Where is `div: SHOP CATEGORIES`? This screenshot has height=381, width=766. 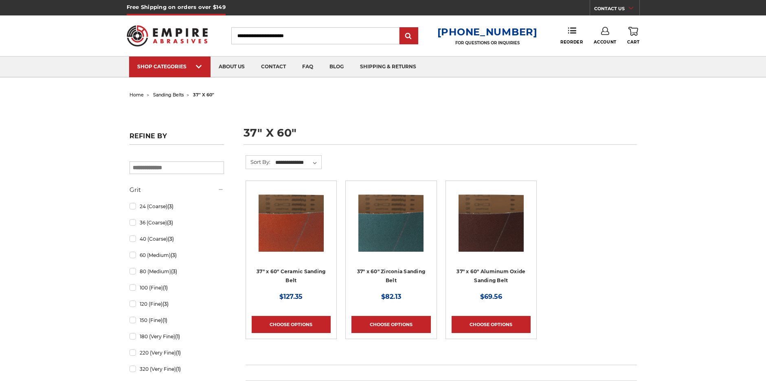 div: SHOP CATEGORIES is located at coordinates (170, 66).